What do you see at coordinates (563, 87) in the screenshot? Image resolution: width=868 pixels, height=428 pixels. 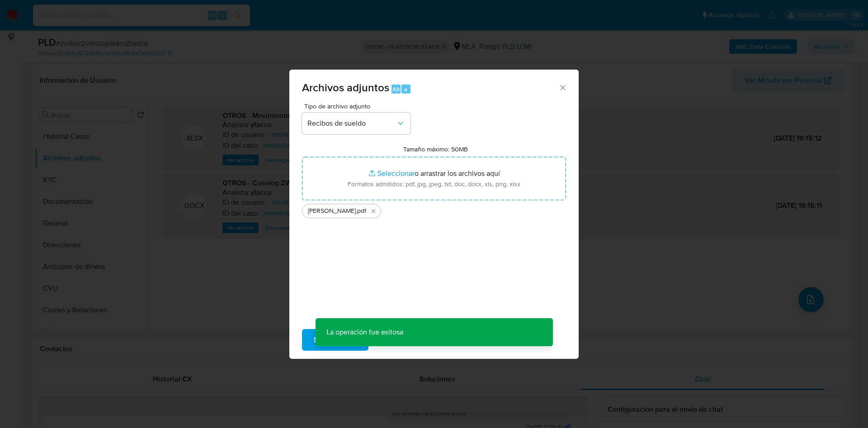 I see `button: Cerrar` at bounding box center [563, 87].